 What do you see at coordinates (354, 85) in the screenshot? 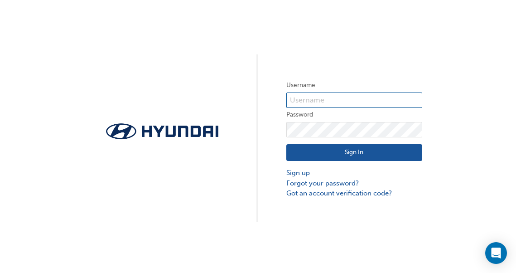
I see `label: Username` at bounding box center [354, 85].